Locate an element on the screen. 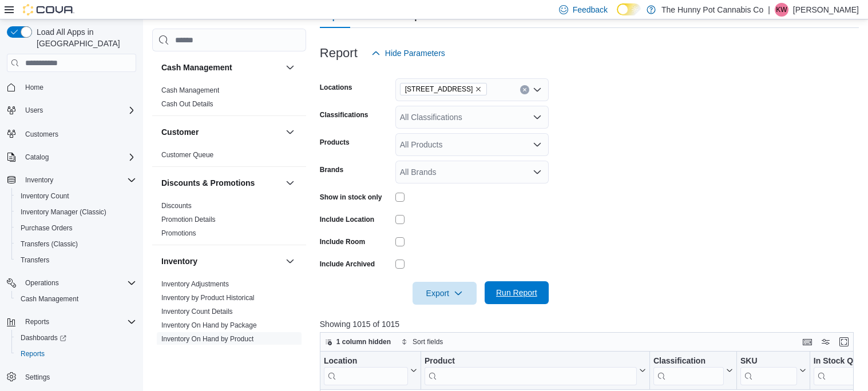 The image size is (868, 391). label: Include Archived is located at coordinates (347, 264).